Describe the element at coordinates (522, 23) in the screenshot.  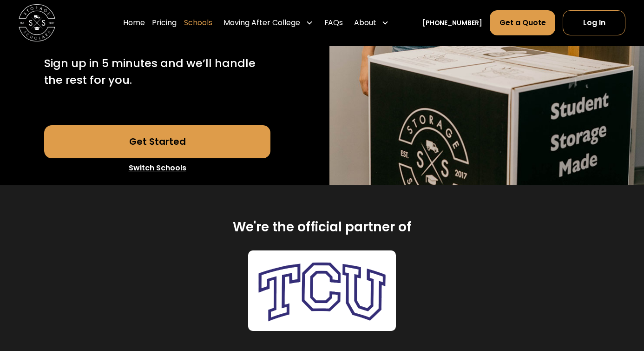
I see `a: Get a Quote` at that location.